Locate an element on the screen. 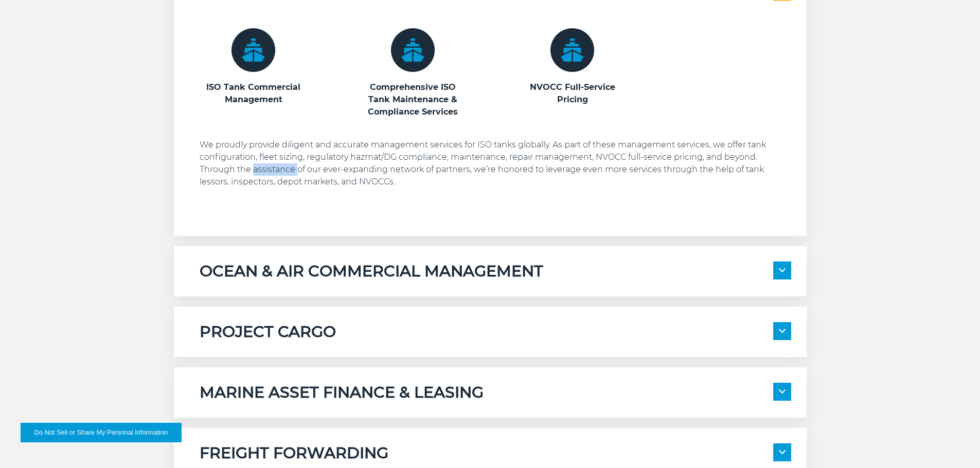 Image resolution: width=980 pixels, height=468 pixels. p: We proudly provide diligent and accurate management services for ISO tanks globally. As part of t... is located at coordinates (496, 164).